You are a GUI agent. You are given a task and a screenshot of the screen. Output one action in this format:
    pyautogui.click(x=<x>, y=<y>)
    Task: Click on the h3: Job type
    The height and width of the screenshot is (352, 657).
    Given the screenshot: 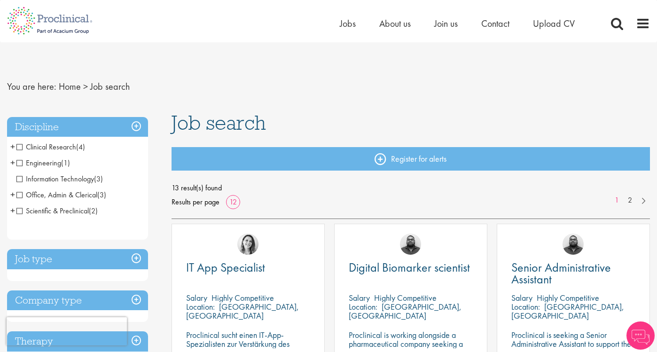 What is the action you would take?
    pyautogui.click(x=78, y=259)
    